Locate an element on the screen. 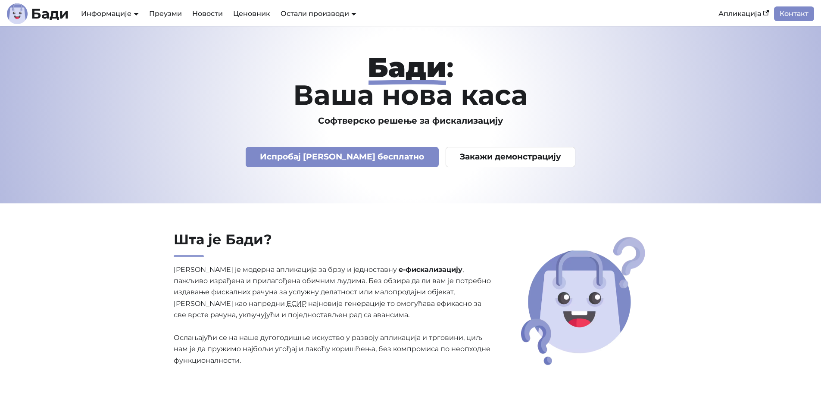 This screenshot has width=821, height=396. a: Новости is located at coordinates (207, 14).